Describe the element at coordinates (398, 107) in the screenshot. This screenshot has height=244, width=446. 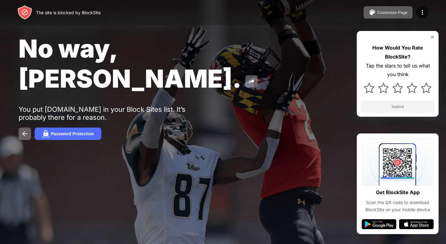
I see `button: Submit` at that location.